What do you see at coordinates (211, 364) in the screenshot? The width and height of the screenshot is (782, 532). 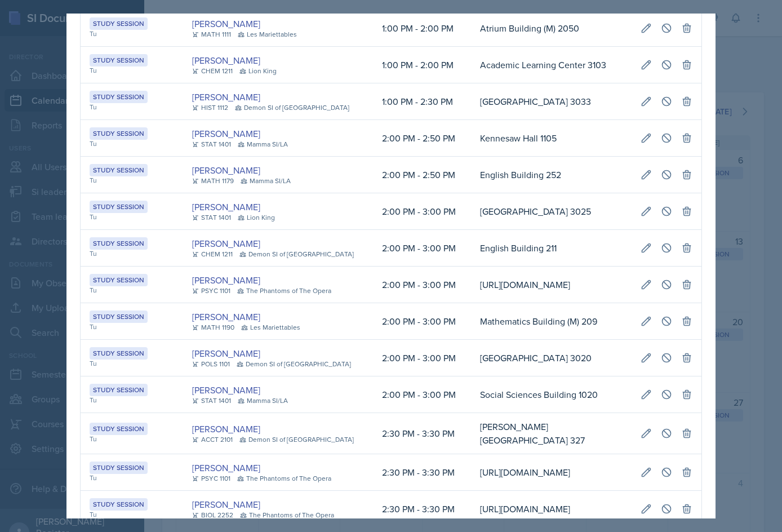 I see `div: POLS 1101` at bounding box center [211, 364].